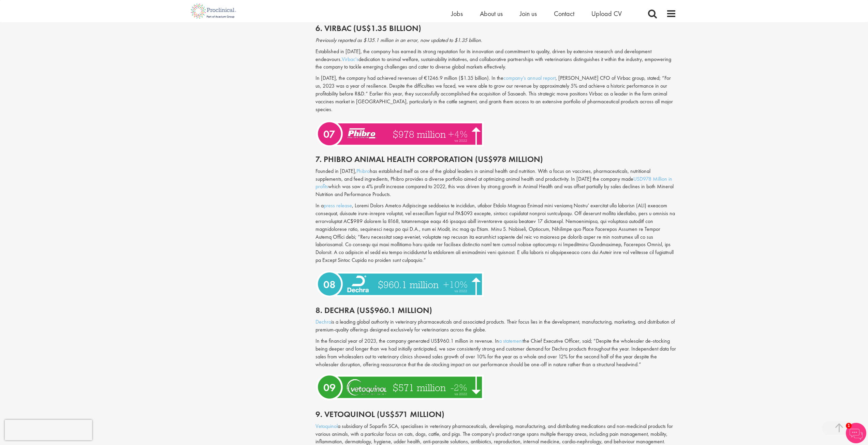 This screenshot has height=445, width=868. What do you see at coordinates (607, 14) in the screenshot?
I see `a: Upload CV` at bounding box center [607, 14].